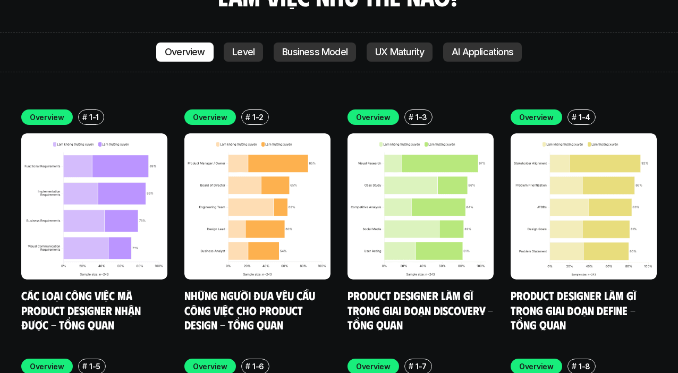 The image size is (678, 373). Describe the element at coordinates (258, 366) in the screenshot. I see `p: 1-6` at that location.